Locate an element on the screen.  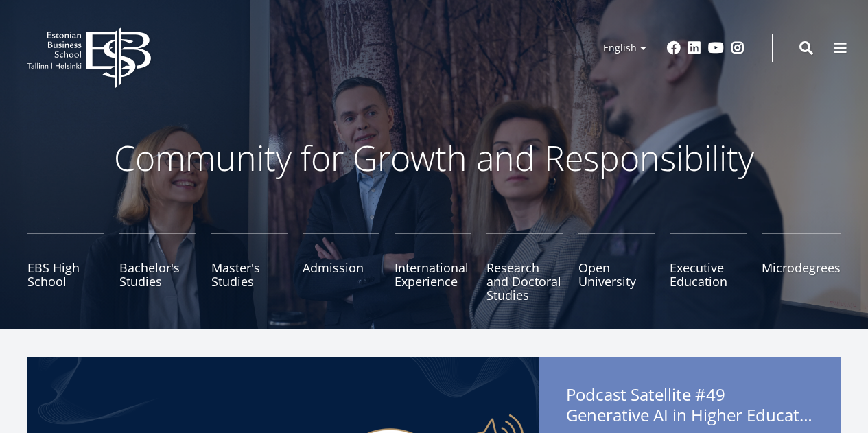
span: Podcast Satellite #49 is located at coordinates (690, 407).